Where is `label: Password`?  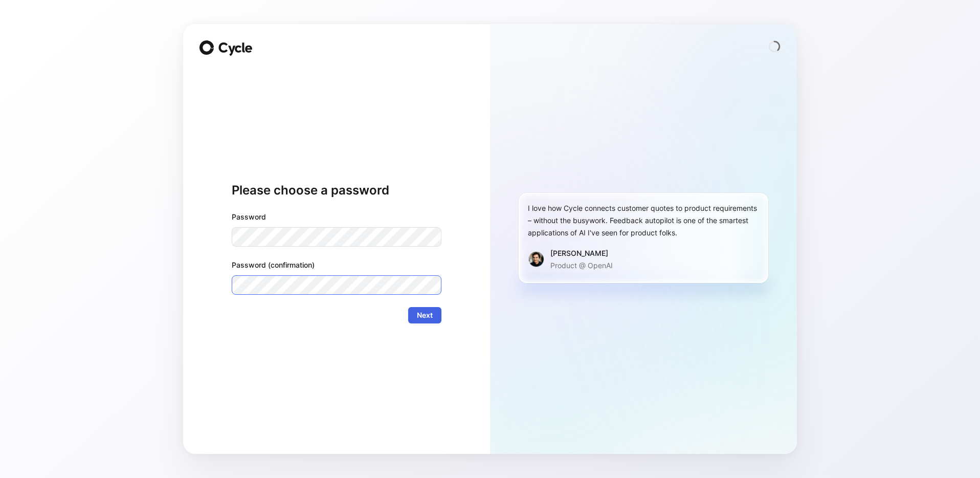
label: Password is located at coordinates (337, 217).